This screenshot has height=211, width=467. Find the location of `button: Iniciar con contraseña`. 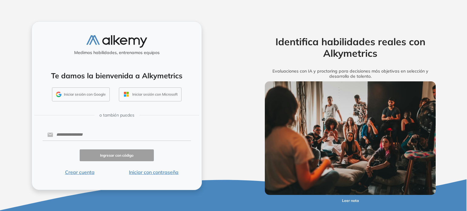

button: Iniciar con contraseña is located at coordinates (154, 172).